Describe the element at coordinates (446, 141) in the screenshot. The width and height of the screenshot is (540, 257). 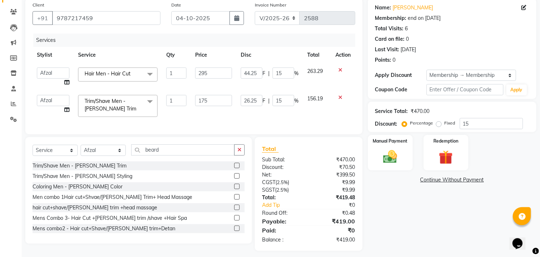
I see `label: Redemption` at that location.